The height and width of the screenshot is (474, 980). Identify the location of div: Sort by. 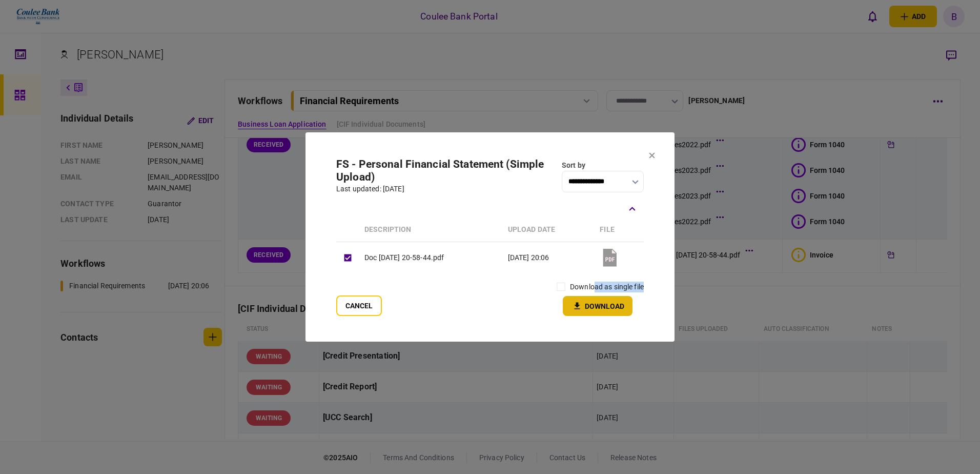
(603, 165).